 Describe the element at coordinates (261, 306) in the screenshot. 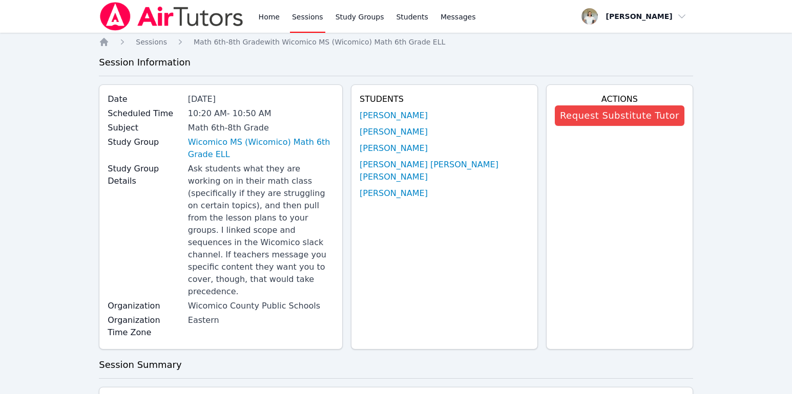

I see `div: Wicomico County Public Schools` at that location.